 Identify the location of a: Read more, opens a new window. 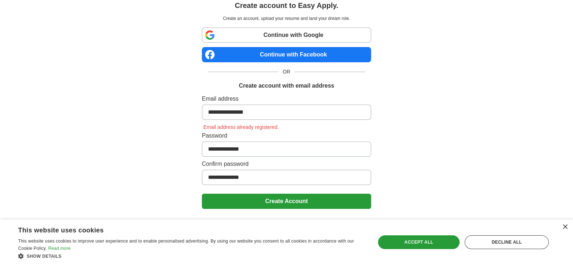
(59, 248).